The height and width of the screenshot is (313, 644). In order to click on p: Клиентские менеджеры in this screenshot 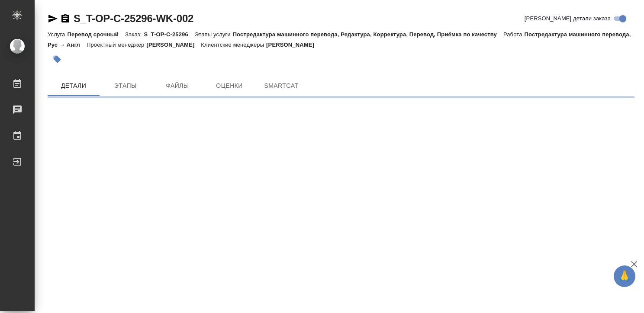, I will do `click(233, 44)`.